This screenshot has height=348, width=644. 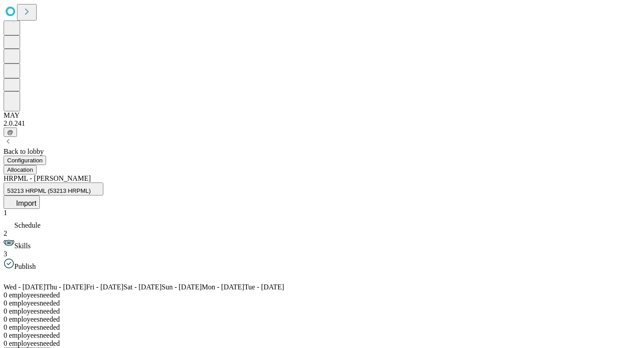 What do you see at coordinates (22, 245) in the screenshot?
I see `span: Skills` at bounding box center [22, 245].